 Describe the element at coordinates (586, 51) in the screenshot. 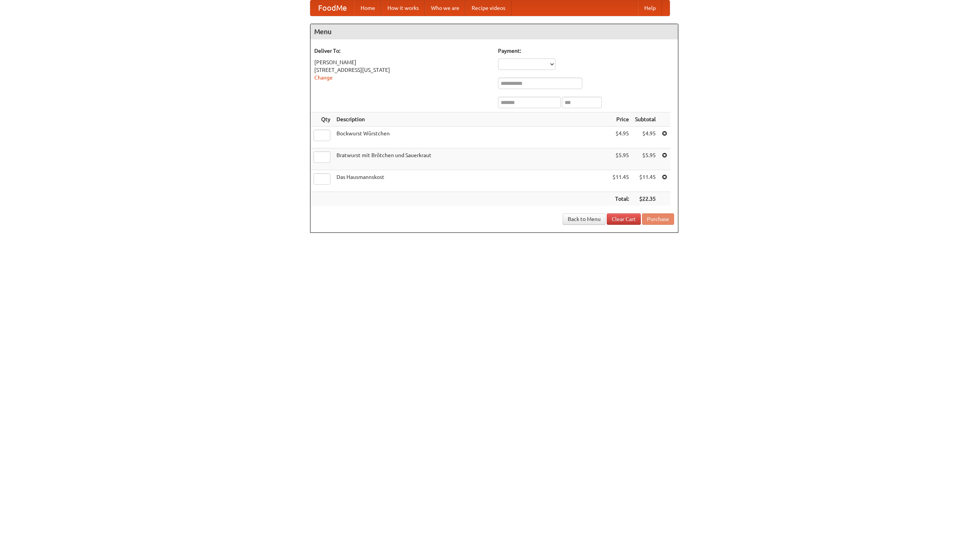

I see `h5: Payment:` at that location.